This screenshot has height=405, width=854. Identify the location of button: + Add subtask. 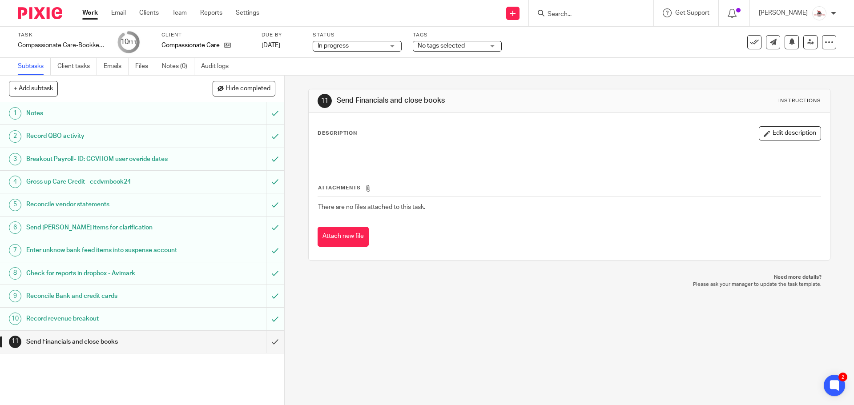
(33, 89).